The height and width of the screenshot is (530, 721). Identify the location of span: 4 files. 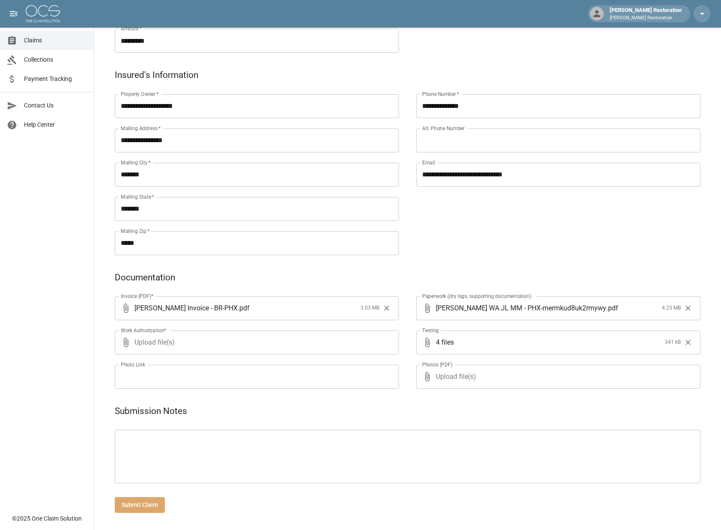
(548, 342).